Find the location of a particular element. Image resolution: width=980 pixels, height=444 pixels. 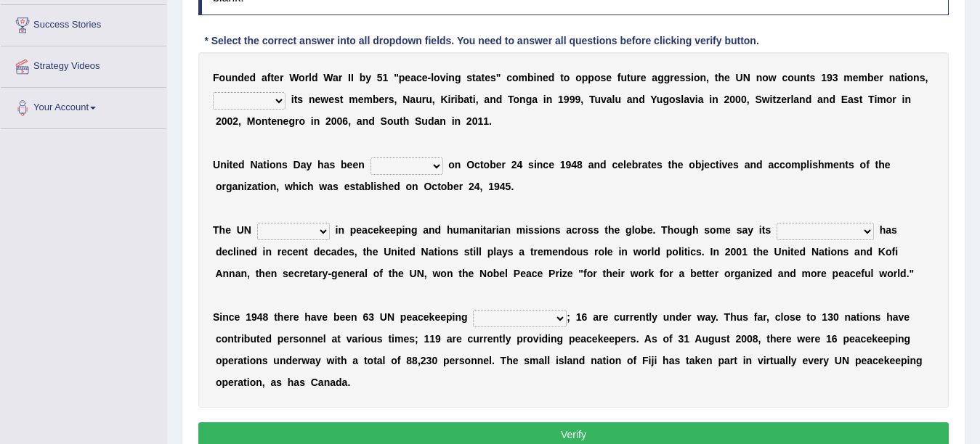

b: 3 is located at coordinates (836, 78).